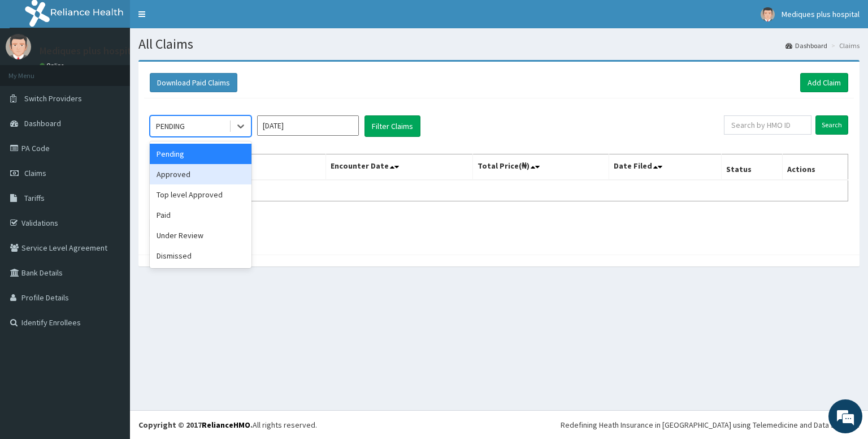 The image size is (868, 439). I want to click on th: Date Filed, so click(665, 167).